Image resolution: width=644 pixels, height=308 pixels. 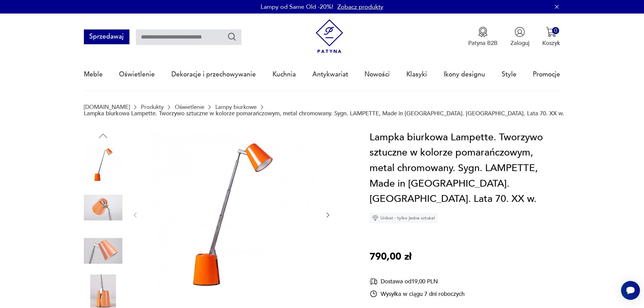 I want to click on a: Style, so click(x=509, y=75).